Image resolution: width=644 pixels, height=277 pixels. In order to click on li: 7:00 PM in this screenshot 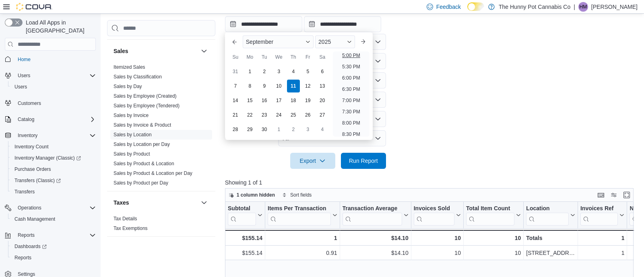, I will do `click(351, 101)`.